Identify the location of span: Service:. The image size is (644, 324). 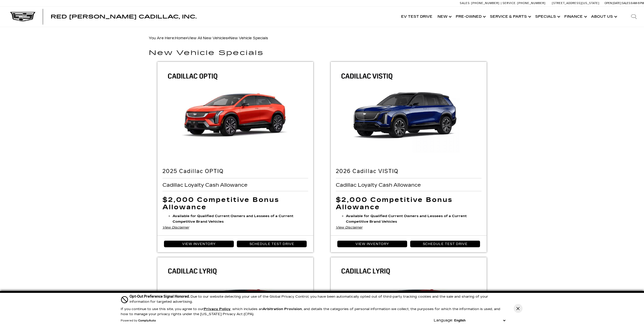
(509, 3).